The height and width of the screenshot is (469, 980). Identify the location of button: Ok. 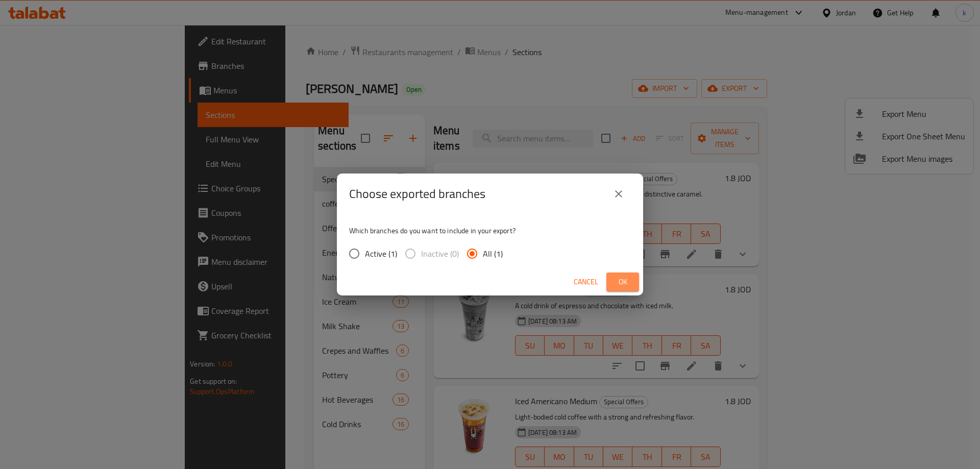
(623, 282).